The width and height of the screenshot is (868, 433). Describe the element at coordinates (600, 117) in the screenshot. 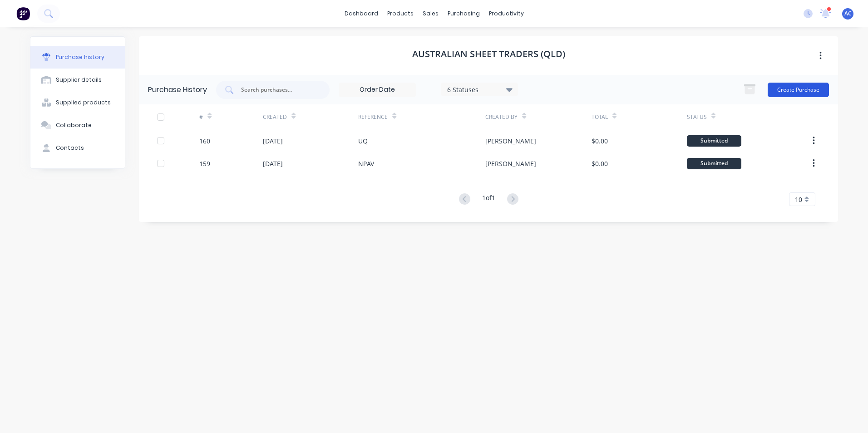

I see `div: Total` at that location.